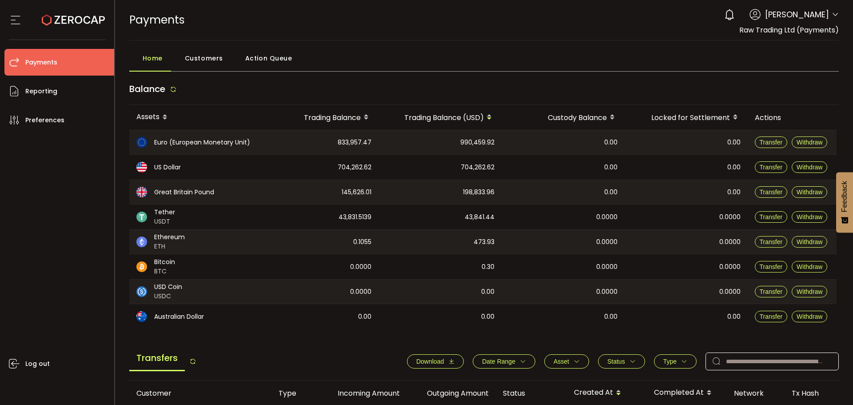  Describe the element at coordinates (792, 117) in the screenshot. I see `div: Actions` at that location.